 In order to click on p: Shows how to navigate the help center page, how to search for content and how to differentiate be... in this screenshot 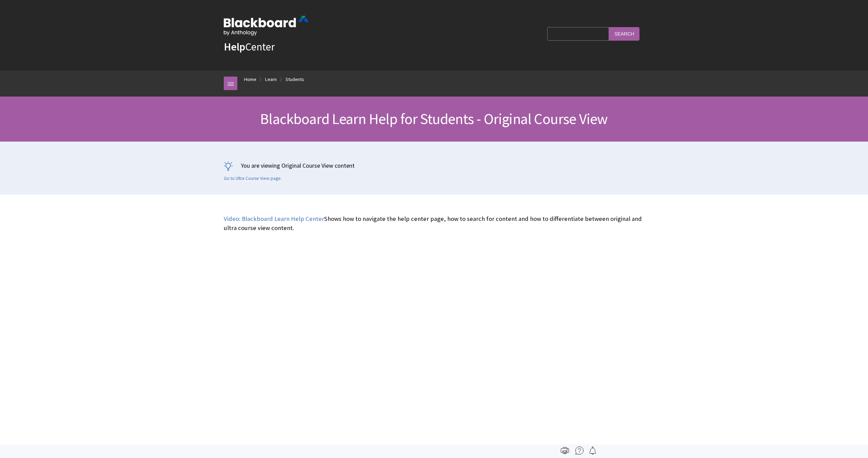, I will do `click(434, 223)`.